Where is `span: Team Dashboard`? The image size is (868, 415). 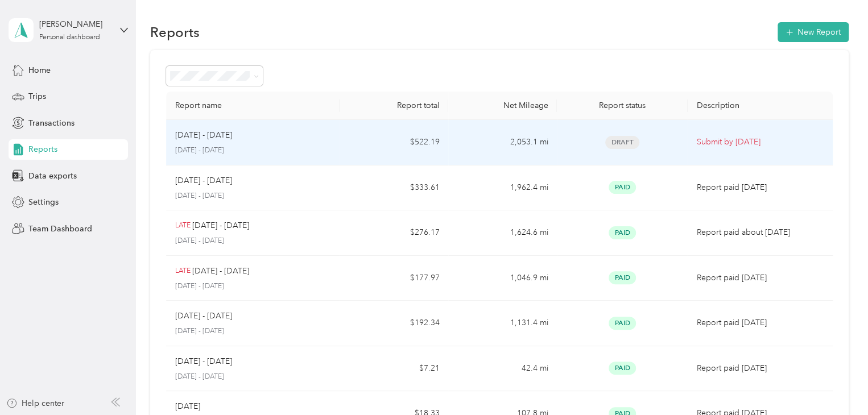
span: Team Dashboard is located at coordinates (60, 228).